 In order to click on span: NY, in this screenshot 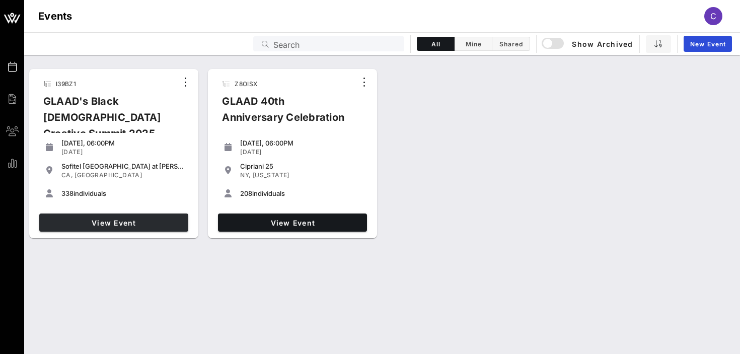, I will do `click(245, 175)`.